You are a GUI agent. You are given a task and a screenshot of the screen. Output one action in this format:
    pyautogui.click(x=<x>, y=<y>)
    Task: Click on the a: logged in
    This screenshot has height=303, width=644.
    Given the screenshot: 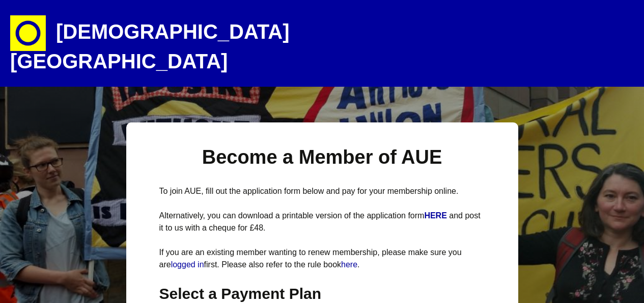 What is the action you would take?
    pyautogui.click(x=188, y=264)
    